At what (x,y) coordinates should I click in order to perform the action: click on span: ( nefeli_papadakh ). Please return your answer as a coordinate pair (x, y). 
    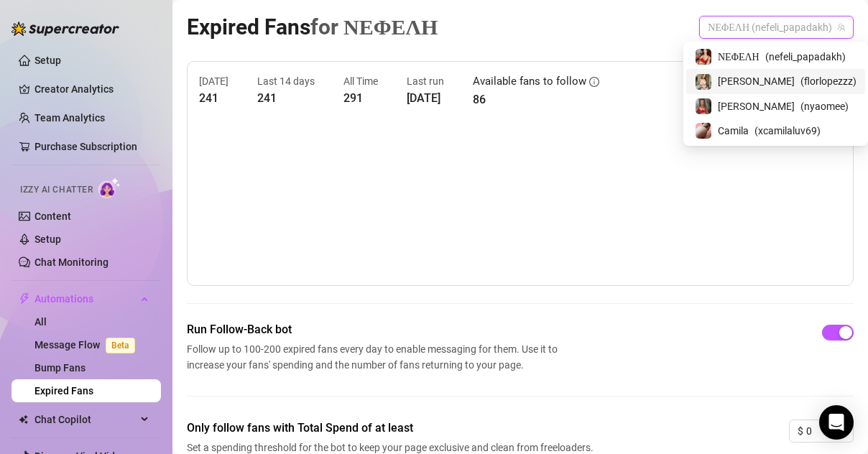
    Looking at the image, I should click on (805, 57).